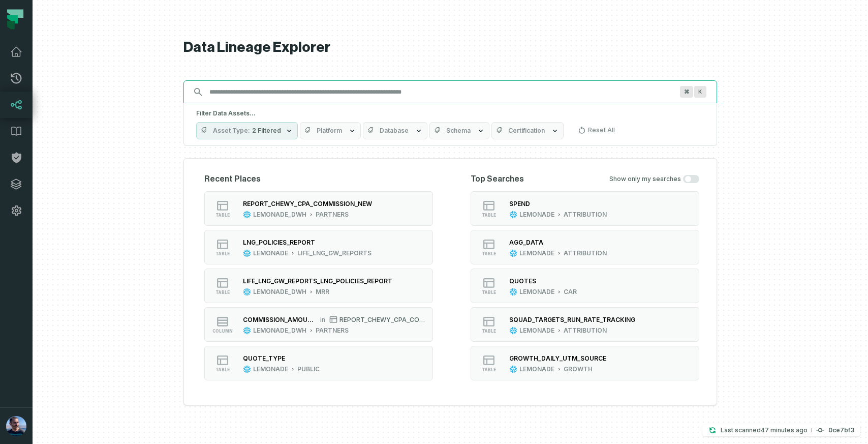 The image size is (868, 444). What do you see at coordinates (16, 426) in the screenshot?
I see `img: avatar of Tal Kurnas` at bounding box center [16, 426].